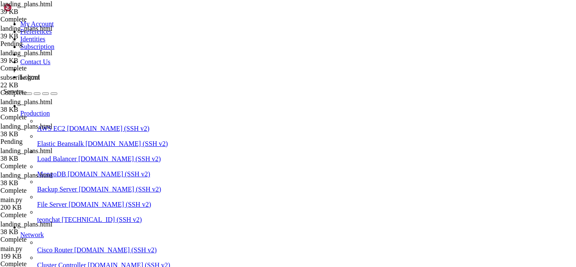 The width and height of the screenshot is (576, 267). I want to click on span: => [app 3/5] COPY requirements.txt /app/requirements.txt 0.1s, so click(223, 142).